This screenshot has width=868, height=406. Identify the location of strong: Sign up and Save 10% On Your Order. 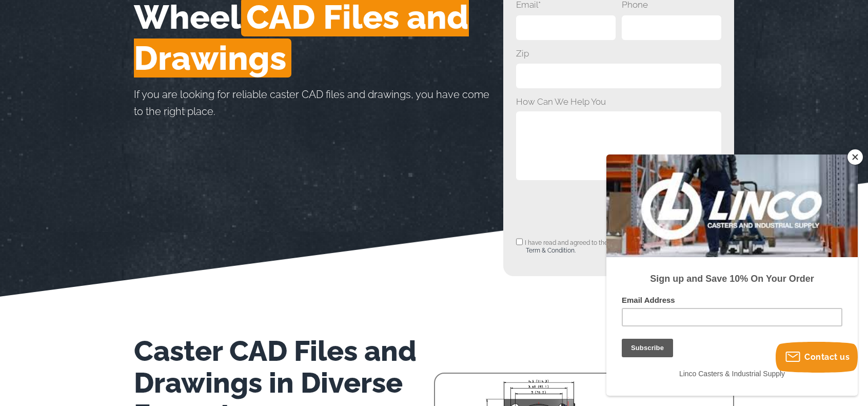
(125, 124).